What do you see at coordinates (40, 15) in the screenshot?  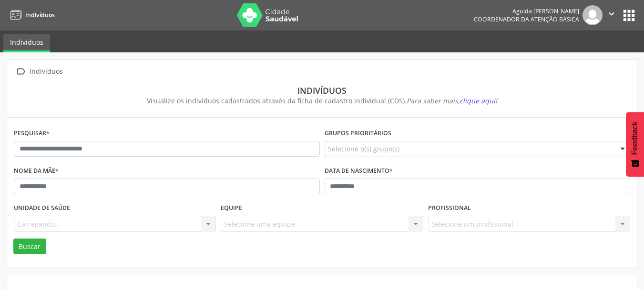 I see `span: Indivíduos` at bounding box center [40, 15].